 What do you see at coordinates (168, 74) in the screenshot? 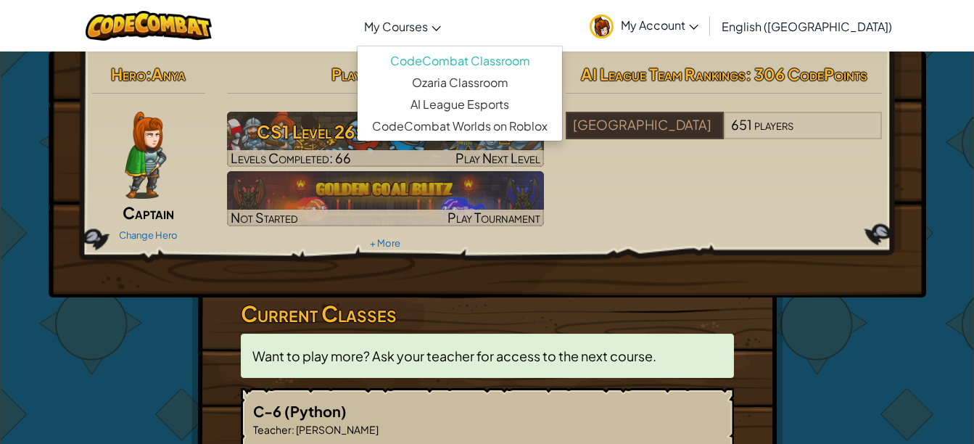
I see `span: Anya` at bounding box center [168, 74].